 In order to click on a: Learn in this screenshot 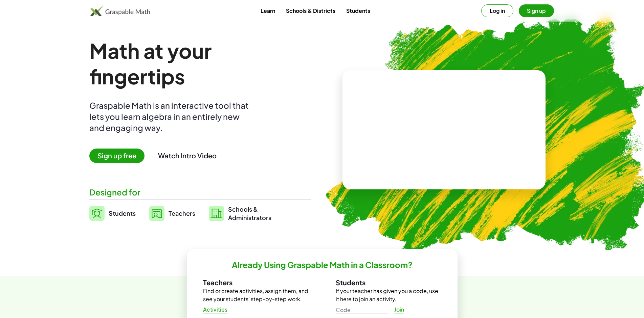, I will do `click(268, 11)`.